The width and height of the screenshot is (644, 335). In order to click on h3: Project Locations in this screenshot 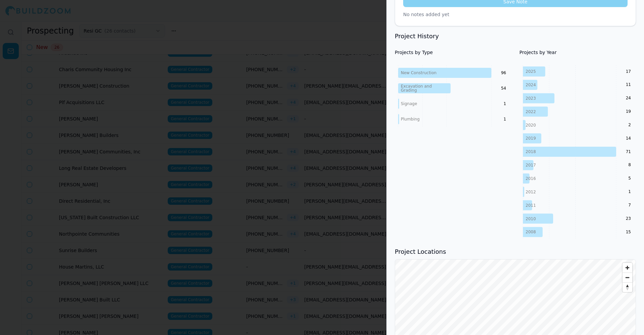, I will do `click(515, 252)`.